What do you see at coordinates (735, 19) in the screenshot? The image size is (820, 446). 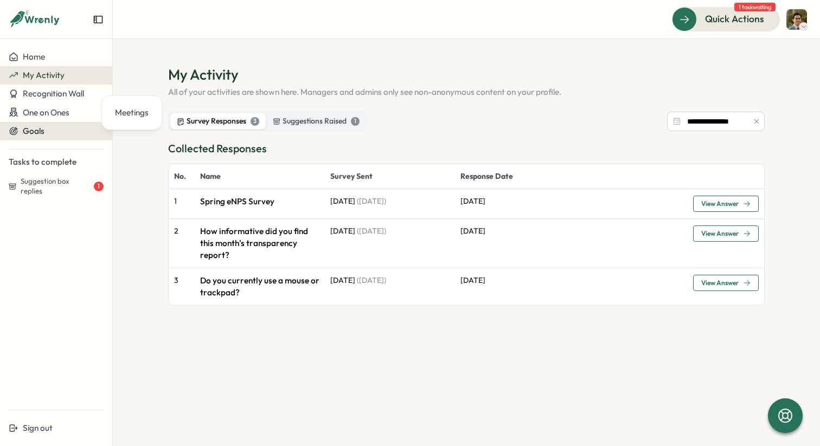 I see `span: Quick Actions` at bounding box center [735, 19].